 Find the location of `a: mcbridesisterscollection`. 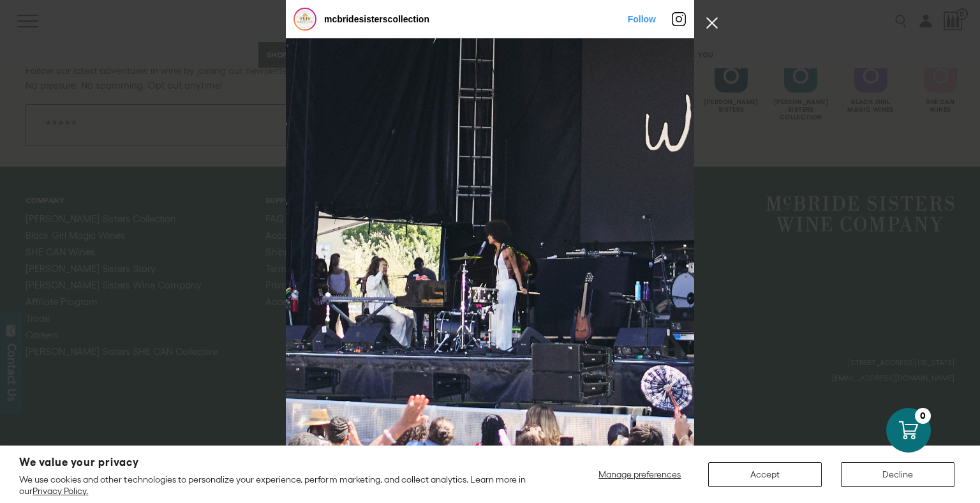

a: mcbridesisterscollection is located at coordinates (376, 19).